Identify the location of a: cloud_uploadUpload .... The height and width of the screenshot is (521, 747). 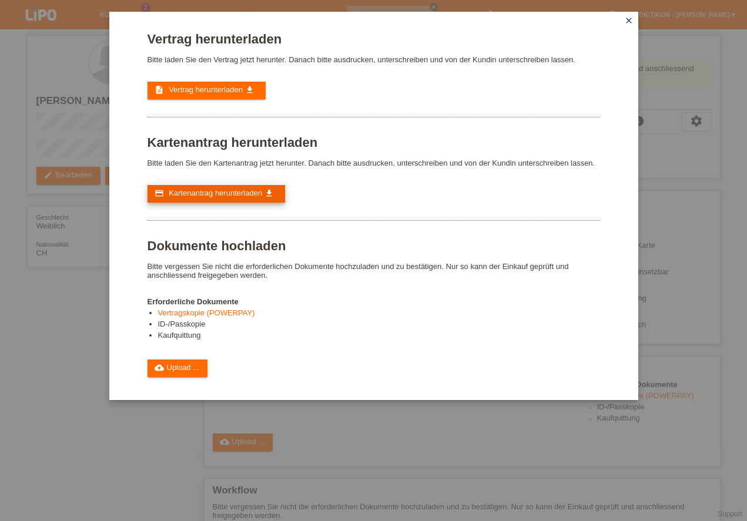
(178, 369).